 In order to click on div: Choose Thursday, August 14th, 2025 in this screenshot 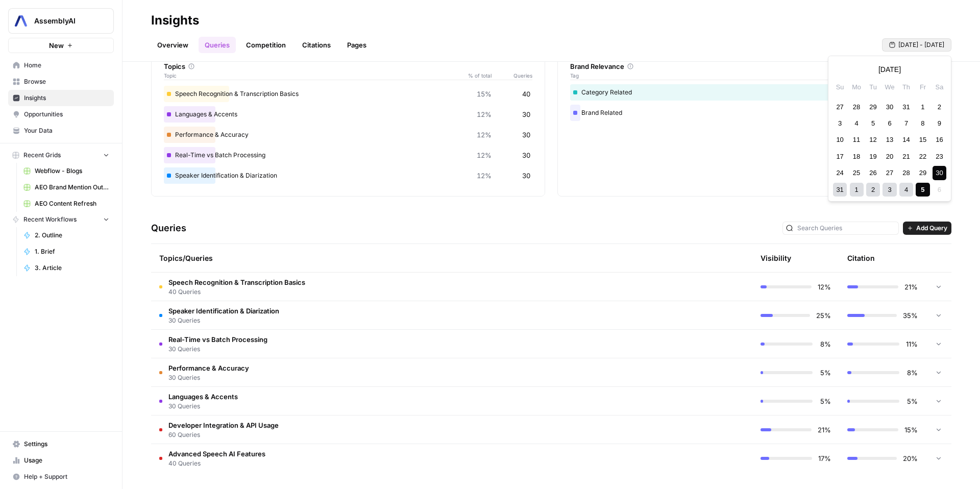, I will do `click(906, 140)`.